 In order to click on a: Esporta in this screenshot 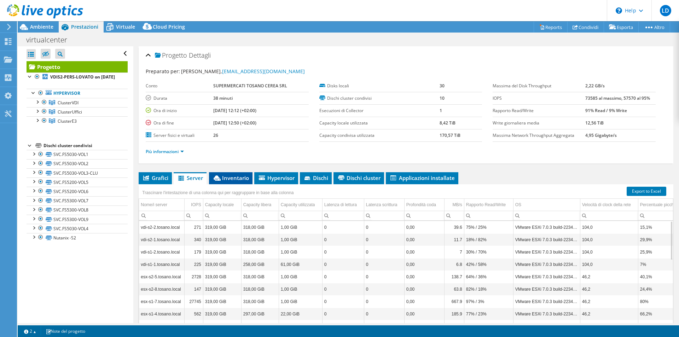, I will do `click(621, 27)`.